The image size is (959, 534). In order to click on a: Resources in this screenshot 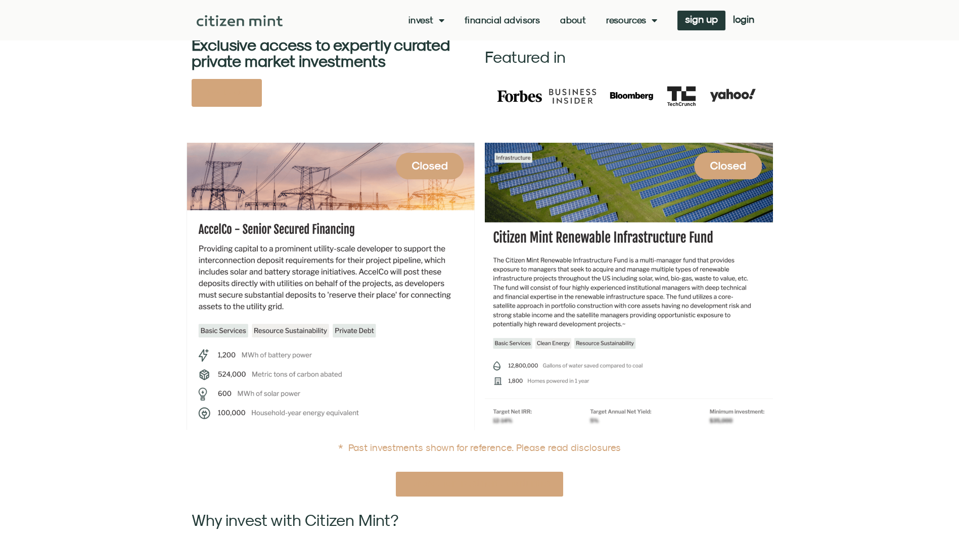, I will do `click(632, 20)`.